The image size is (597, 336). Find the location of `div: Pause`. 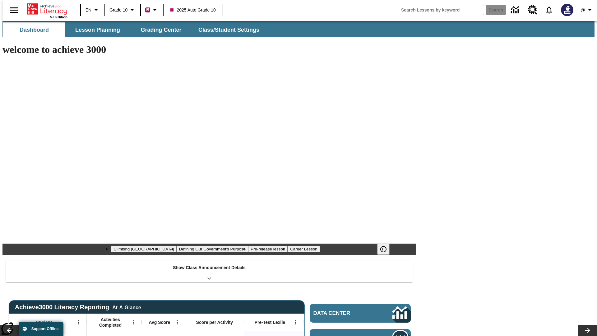

div: Pause is located at coordinates (387, 249).